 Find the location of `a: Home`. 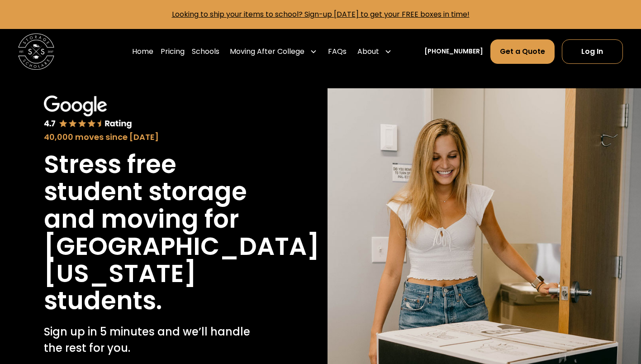

a: Home is located at coordinates (143, 52).